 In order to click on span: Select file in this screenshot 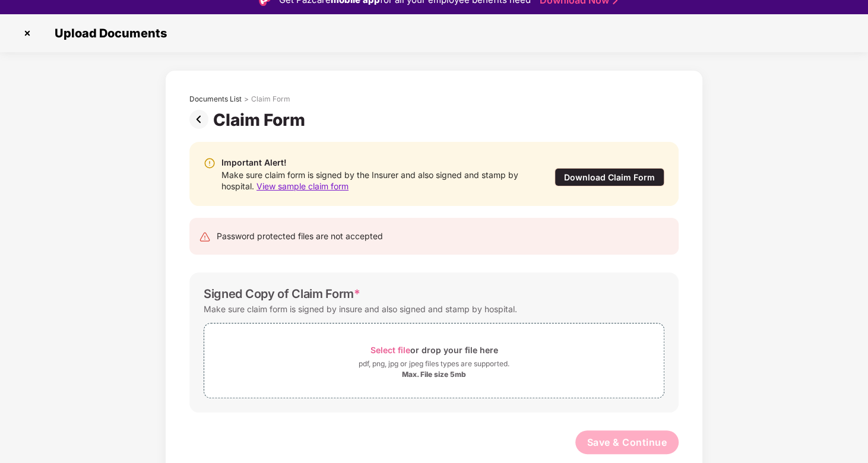, I will do `click(390, 350)`.